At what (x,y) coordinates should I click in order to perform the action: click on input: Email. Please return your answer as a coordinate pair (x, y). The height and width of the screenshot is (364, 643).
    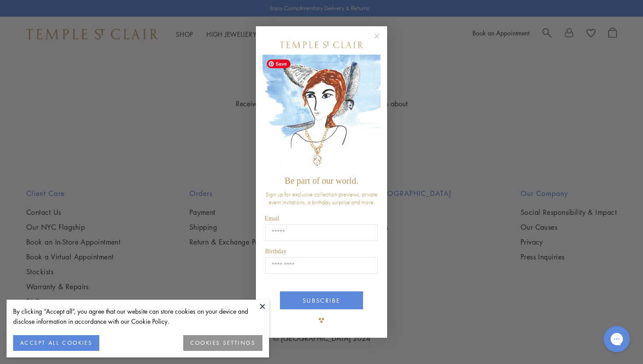
    Looking at the image, I should click on (322, 233).